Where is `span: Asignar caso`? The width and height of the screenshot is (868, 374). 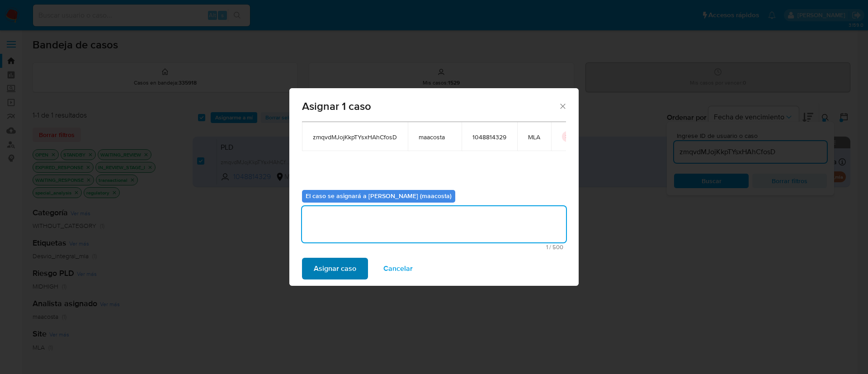
span: Asignar caso is located at coordinates (335, 269).